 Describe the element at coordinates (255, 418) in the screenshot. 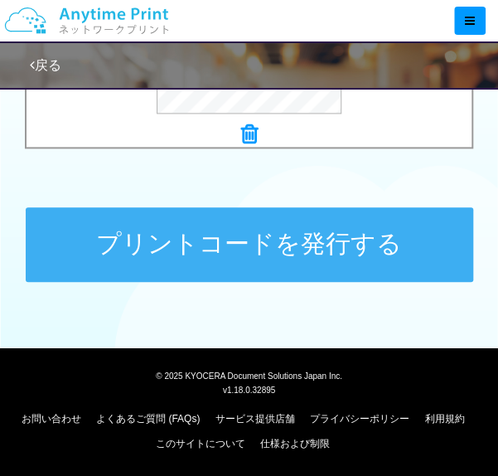

I see `a: サービス提供店舗` at that location.